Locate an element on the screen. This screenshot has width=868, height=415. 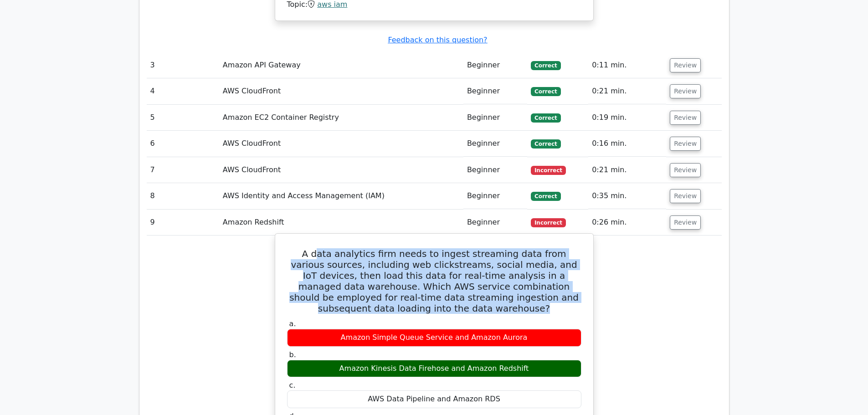
td: 6 is located at coordinates (183, 143).